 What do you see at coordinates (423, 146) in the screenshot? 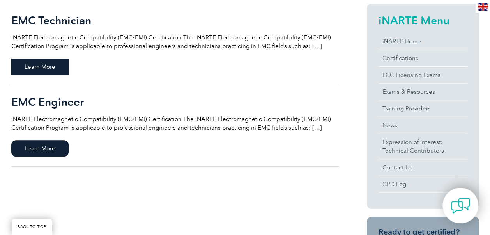
I see `a: Expression of Interest:Technical Contributors` at bounding box center [423, 146].